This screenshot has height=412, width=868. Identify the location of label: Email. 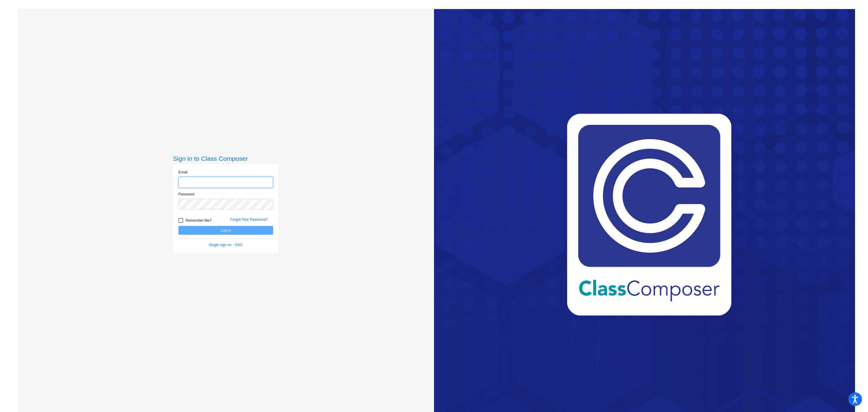
(183, 172).